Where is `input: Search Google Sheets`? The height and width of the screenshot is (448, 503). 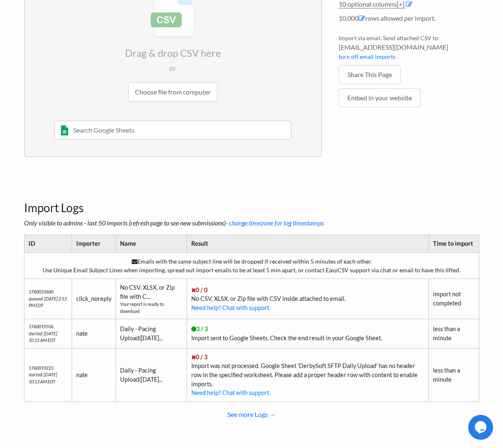 input: Search Google Sheets is located at coordinates (172, 130).